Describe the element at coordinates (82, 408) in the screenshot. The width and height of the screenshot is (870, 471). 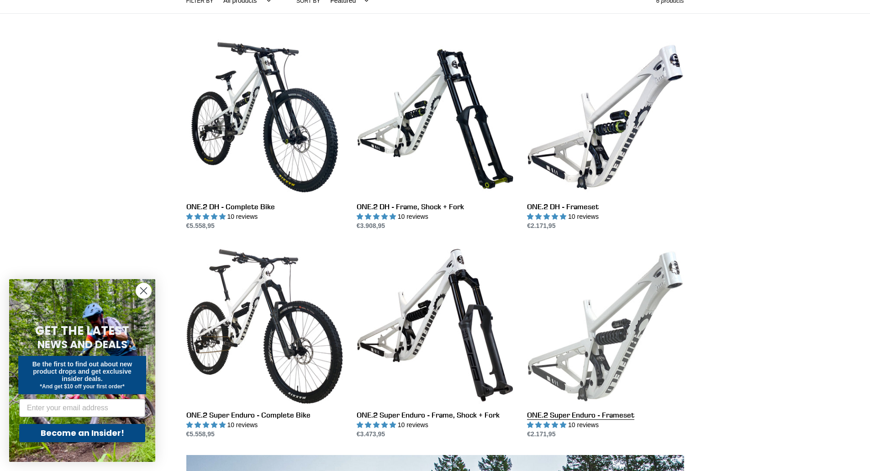
I see `input: Enter your email address` at that location.